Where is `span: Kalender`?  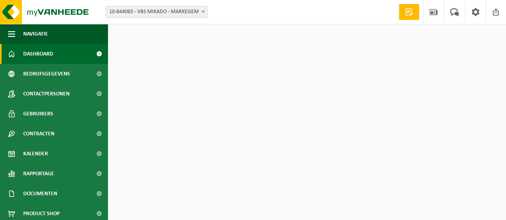
span: Kalender is located at coordinates (36, 154).